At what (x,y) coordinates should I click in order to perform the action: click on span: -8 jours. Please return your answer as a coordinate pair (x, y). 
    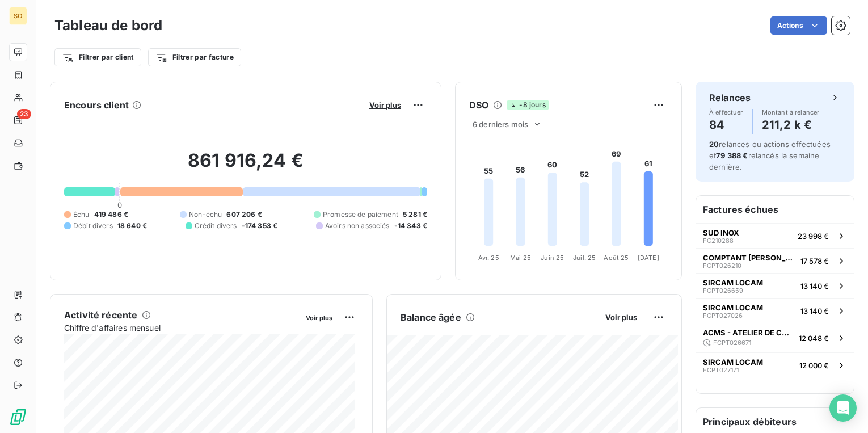
    Looking at the image, I should click on (528, 105).